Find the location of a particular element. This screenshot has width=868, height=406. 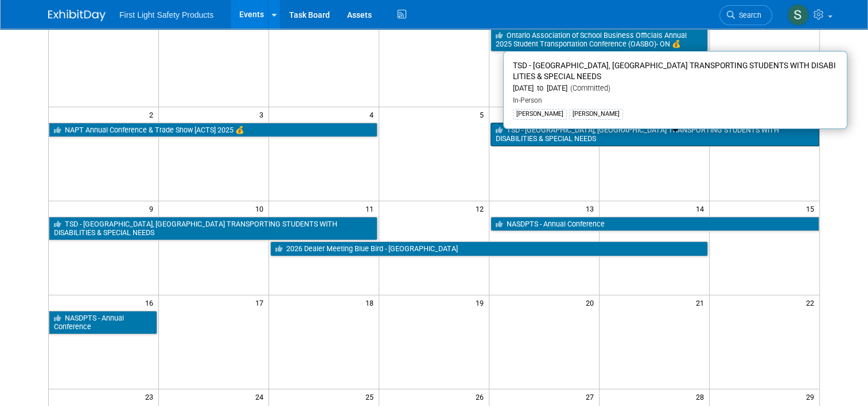

span: Search is located at coordinates (748, 15).